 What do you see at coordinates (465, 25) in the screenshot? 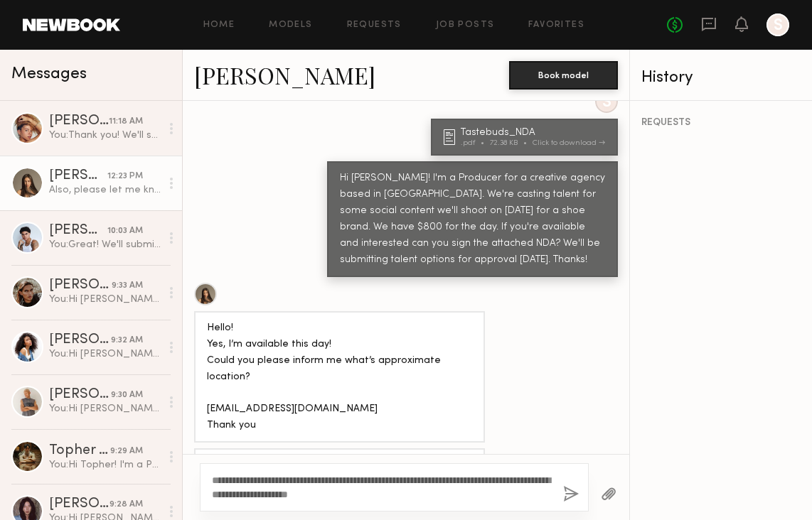
I see `a: Job Posts` at bounding box center [465, 25].